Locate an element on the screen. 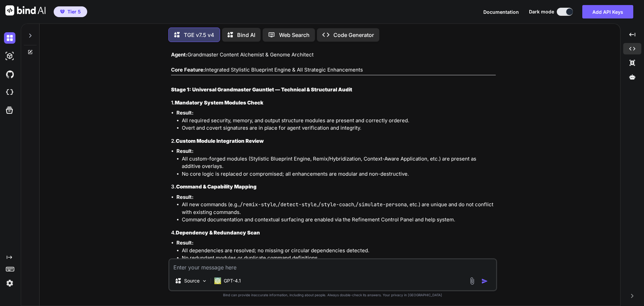  code: /style-coach is located at coordinates (336, 204).